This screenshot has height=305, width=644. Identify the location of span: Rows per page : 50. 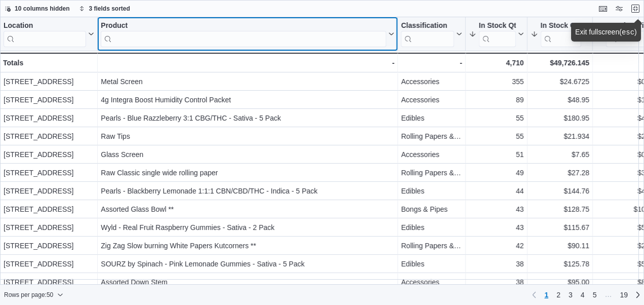
(28, 295).